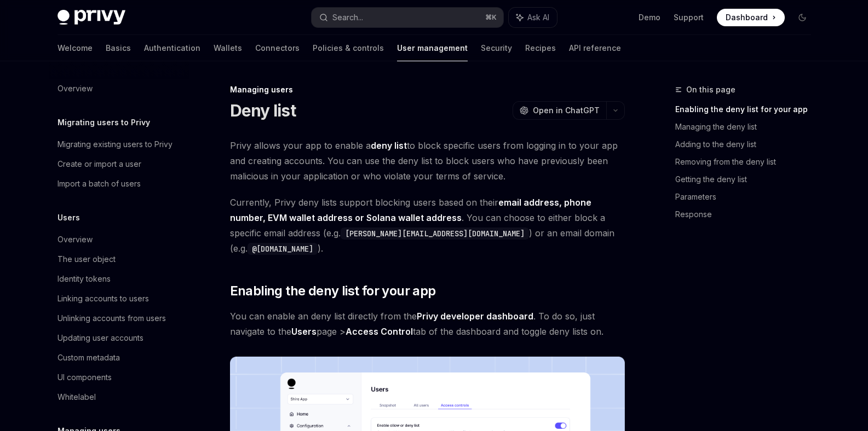  Describe the element at coordinates (348, 48) in the screenshot. I see `a: Policies & controls` at that location.